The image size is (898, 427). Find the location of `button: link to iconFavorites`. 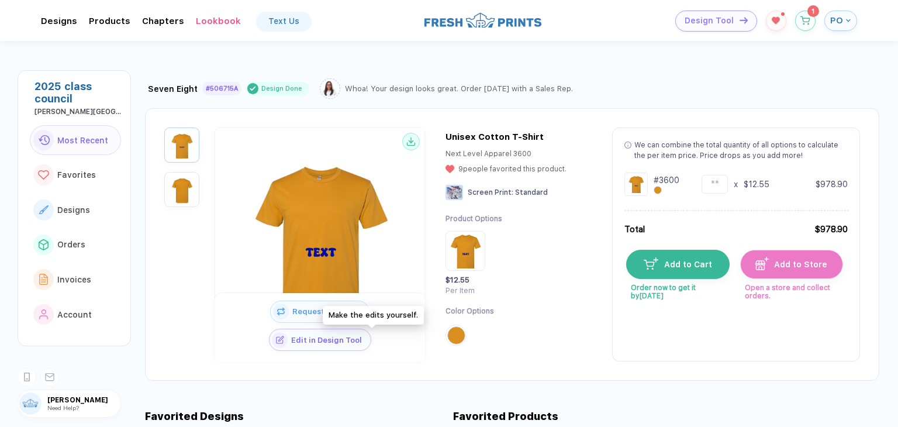

button: link to iconFavorites is located at coordinates (75, 175).